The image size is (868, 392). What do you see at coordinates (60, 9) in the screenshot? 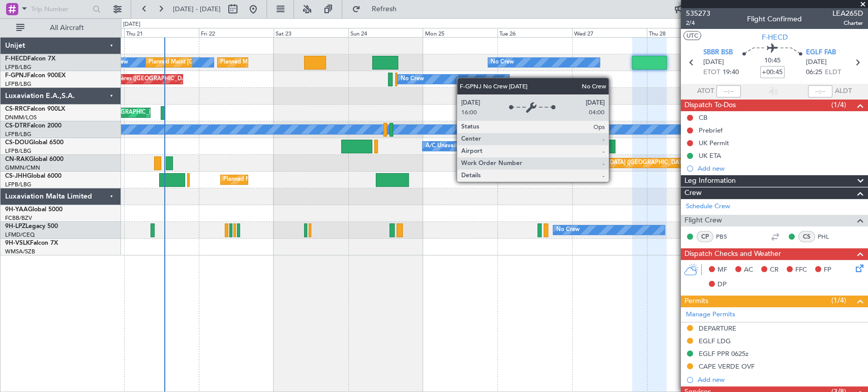
I see `input: Trip Number` at bounding box center [60, 9].